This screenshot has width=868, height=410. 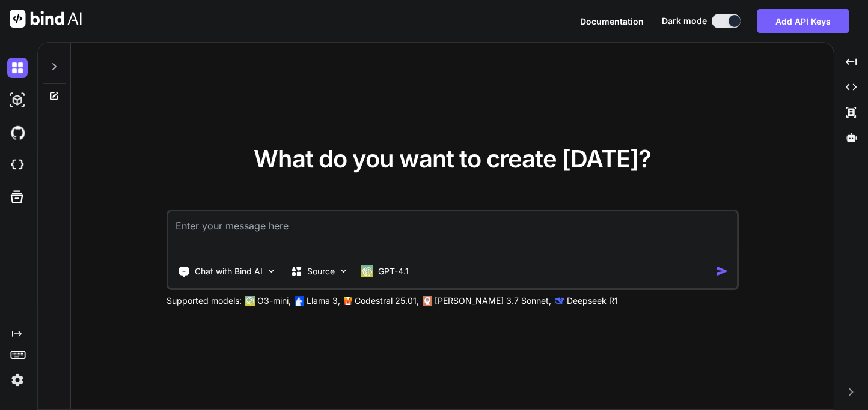 What do you see at coordinates (803, 21) in the screenshot?
I see `button: Add API Keys` at bounding box center [803, 21].